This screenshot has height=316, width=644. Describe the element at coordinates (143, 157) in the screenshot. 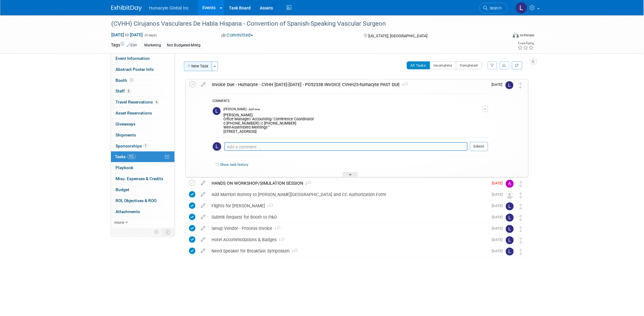

I see `a: Tasks75%` at that location.